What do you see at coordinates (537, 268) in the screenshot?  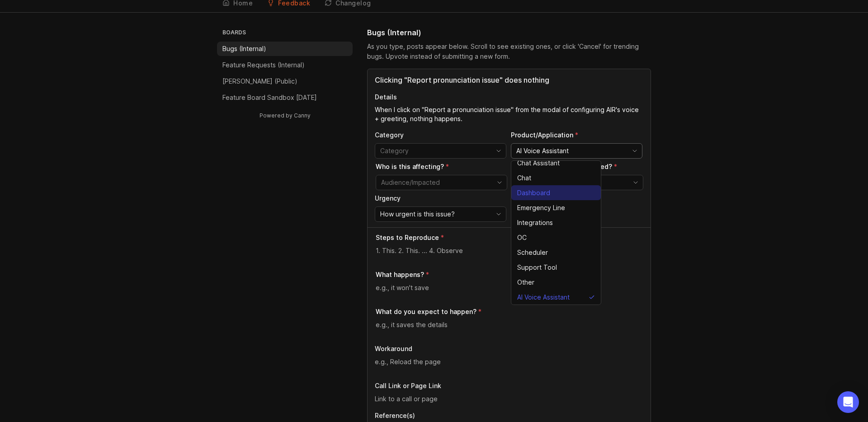 I see `span: Support Tool` at bounding box center [537, 268].